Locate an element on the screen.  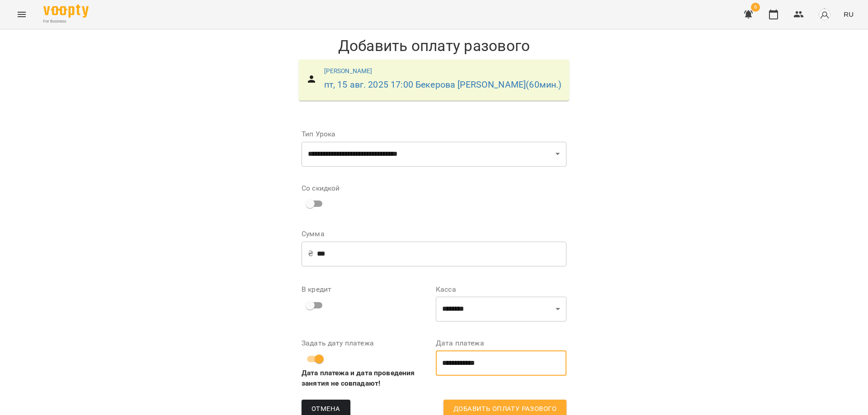
label: Касса is located at coordinates (501, 289).